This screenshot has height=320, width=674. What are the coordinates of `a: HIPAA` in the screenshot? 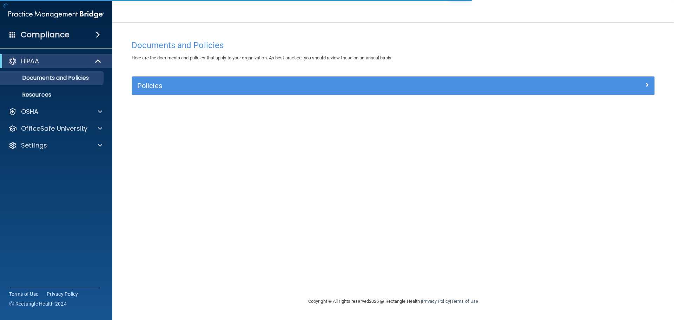 It's located at (55, 61).